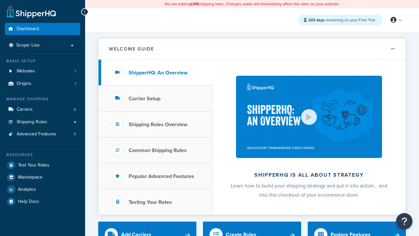 The image size is (419, 236). I want to click on a: Analytics, so click(43, 189).